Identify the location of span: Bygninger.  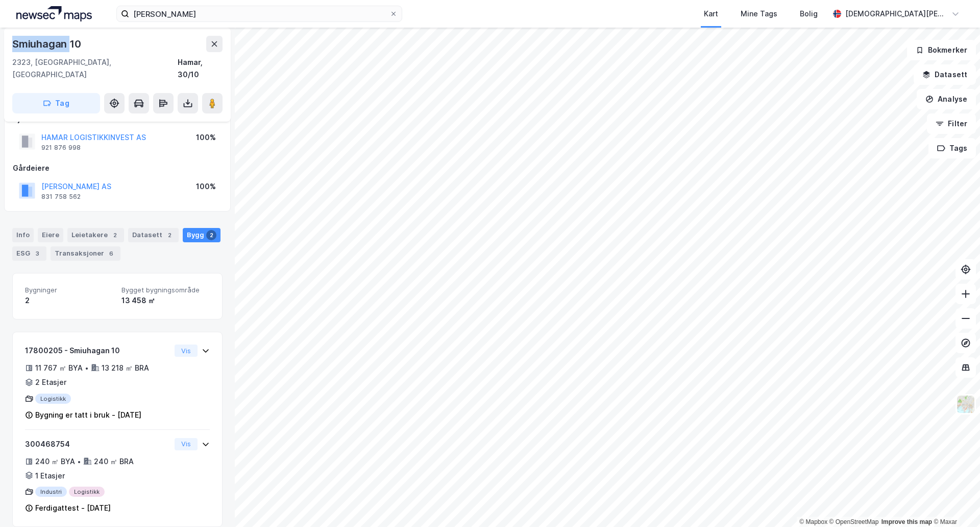
(69, 289).